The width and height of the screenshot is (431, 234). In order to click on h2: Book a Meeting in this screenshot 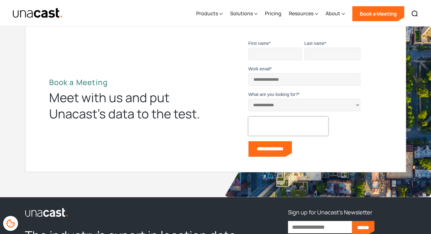, I will do `click(130, 82)`.